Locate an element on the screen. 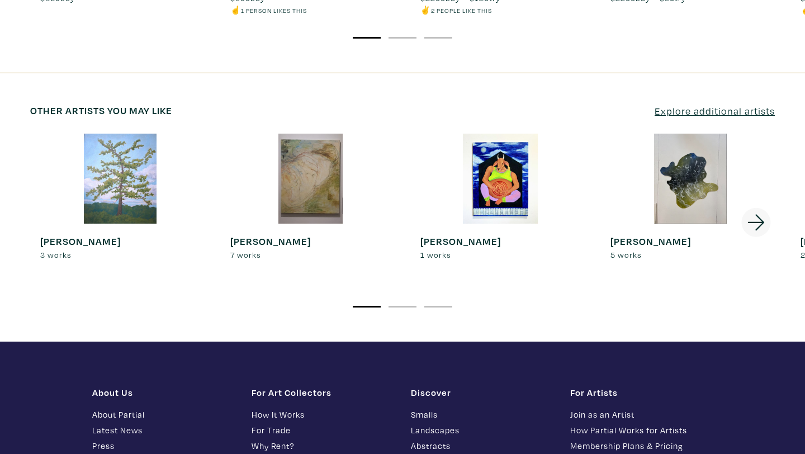 This screenshot has width=805, height=454. u: Explore additional artists is located at coordinates (714, 111).